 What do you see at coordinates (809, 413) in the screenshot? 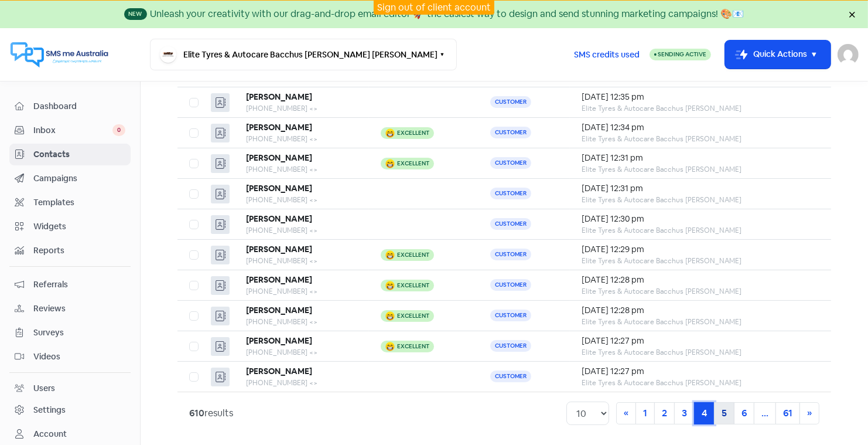
I see `a: Next` at bounding box center [809, 413].